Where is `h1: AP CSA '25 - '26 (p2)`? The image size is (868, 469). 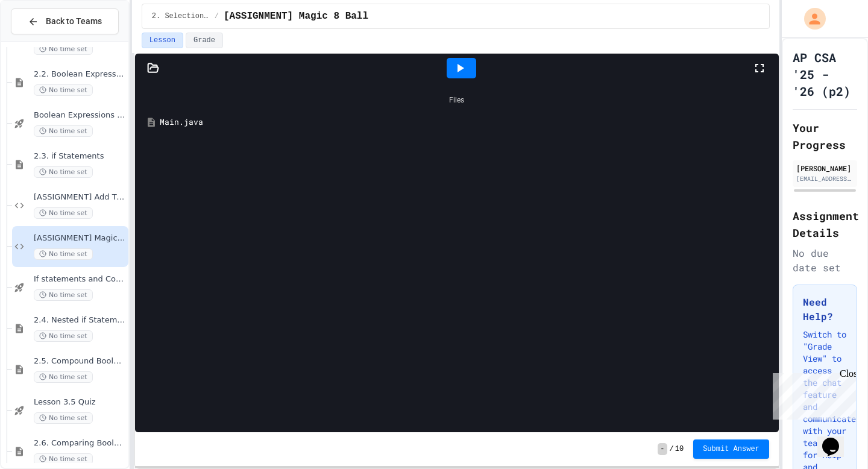
h1: AP CSA '25 - '26 (p2) is located at coordinates (825, 74).